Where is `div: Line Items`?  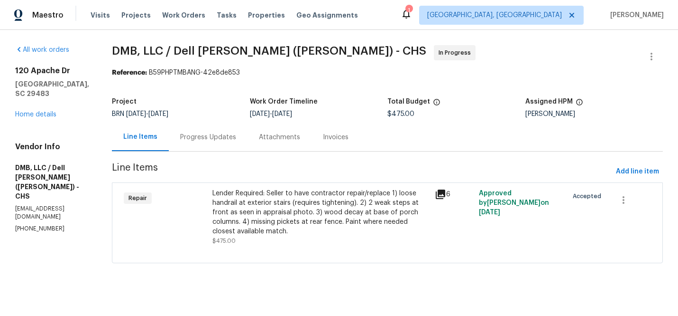
div: Line Items is located at coordinates (140, 137).